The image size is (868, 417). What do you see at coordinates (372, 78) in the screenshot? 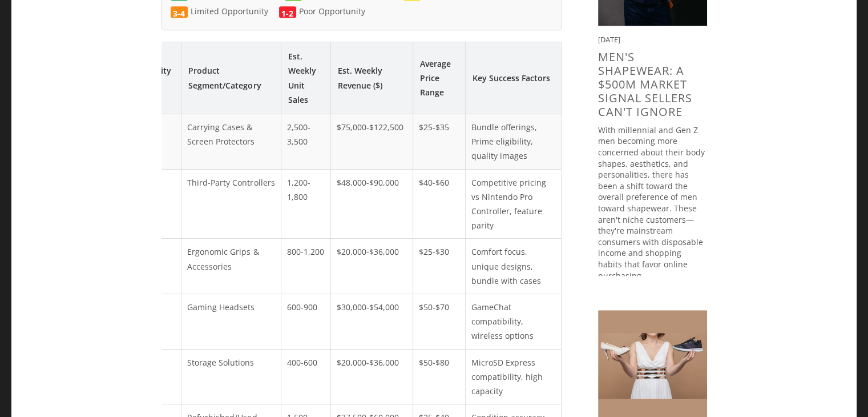
I see `th: Est. Weekly Revenue ($)` at bounding box center [372, 78].